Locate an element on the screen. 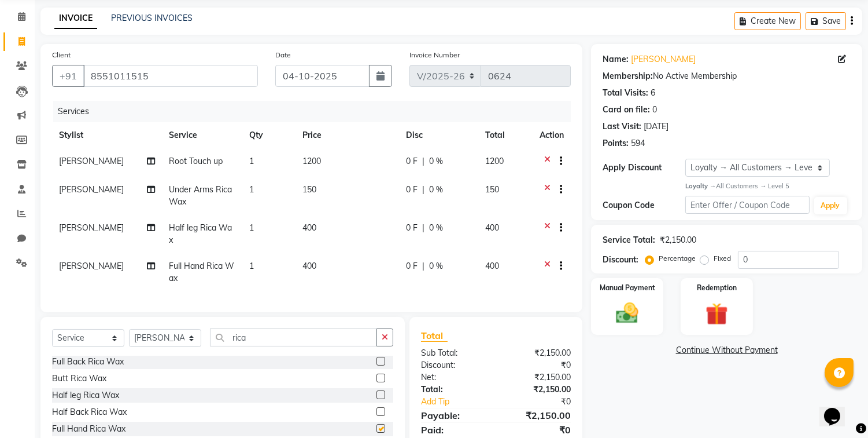 This screenshot has width=868, height=438. label: Fixed is located at coordinates (723, 258).